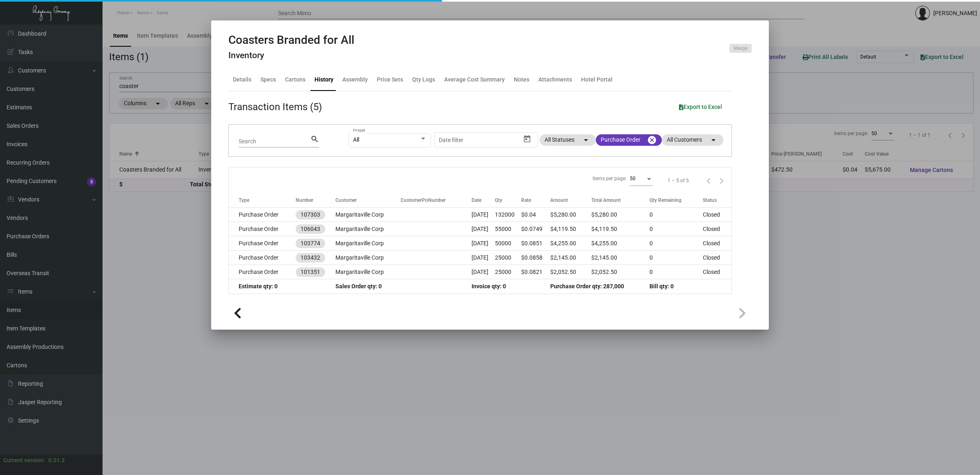 The height and width of the screenshot is (475, 980). What do you see at coordinates (536, 272) in the screenshot?
I see `td: $0.0821` at bounding box center [536, 272].